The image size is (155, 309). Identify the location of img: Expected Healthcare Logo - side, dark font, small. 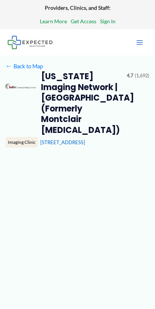
(30, 42).